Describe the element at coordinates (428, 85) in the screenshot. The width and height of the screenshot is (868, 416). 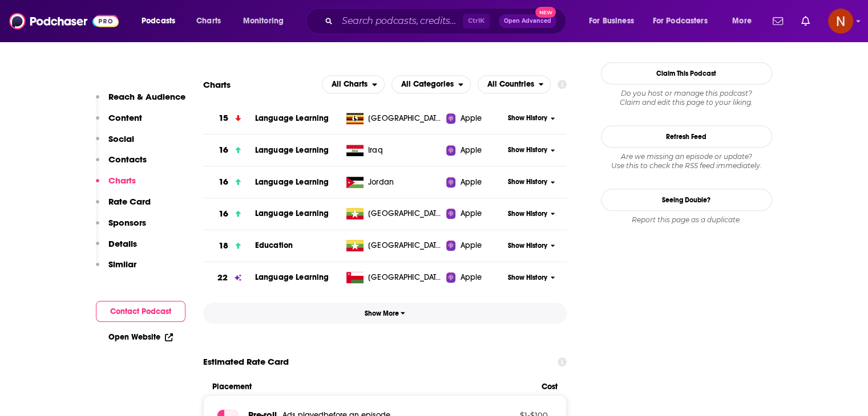
I see `span: All Categories` at that location.